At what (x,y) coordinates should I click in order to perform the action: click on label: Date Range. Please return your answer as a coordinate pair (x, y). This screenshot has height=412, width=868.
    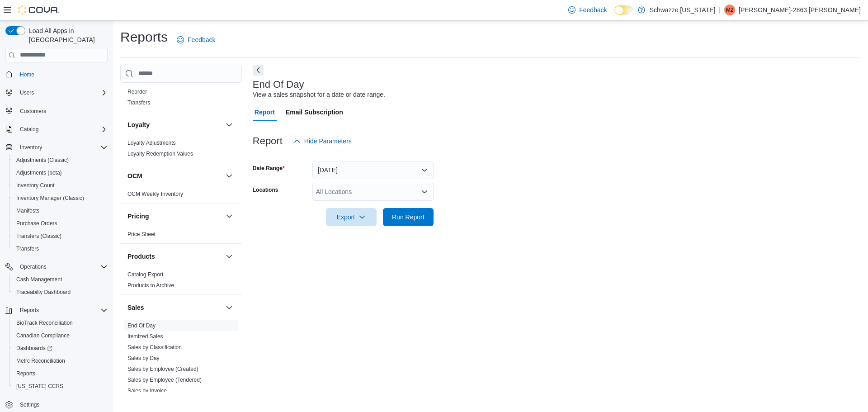
    Looking at the image, I should click on (268, 168).